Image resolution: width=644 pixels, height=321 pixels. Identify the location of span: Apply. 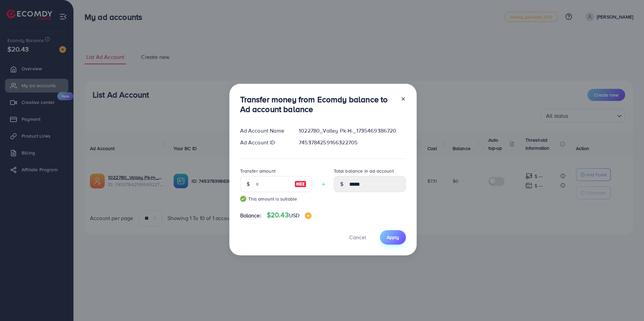
(393, 238).